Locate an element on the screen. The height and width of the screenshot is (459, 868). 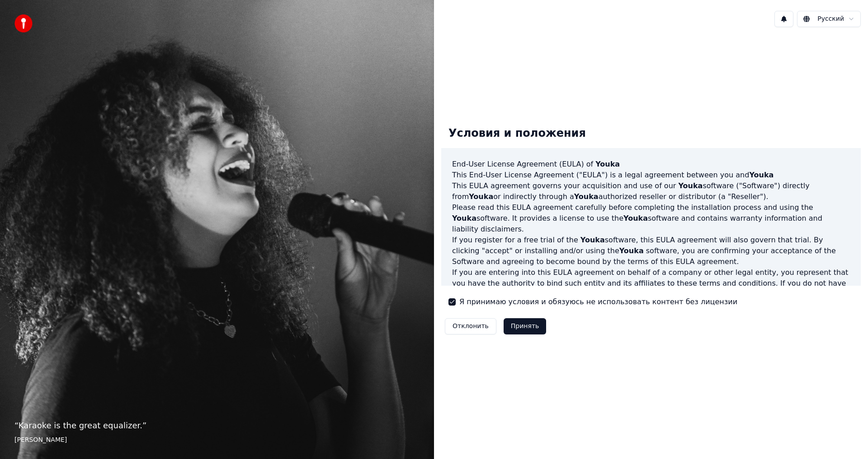
button: Отклонить is located at coordinates (471, 326).